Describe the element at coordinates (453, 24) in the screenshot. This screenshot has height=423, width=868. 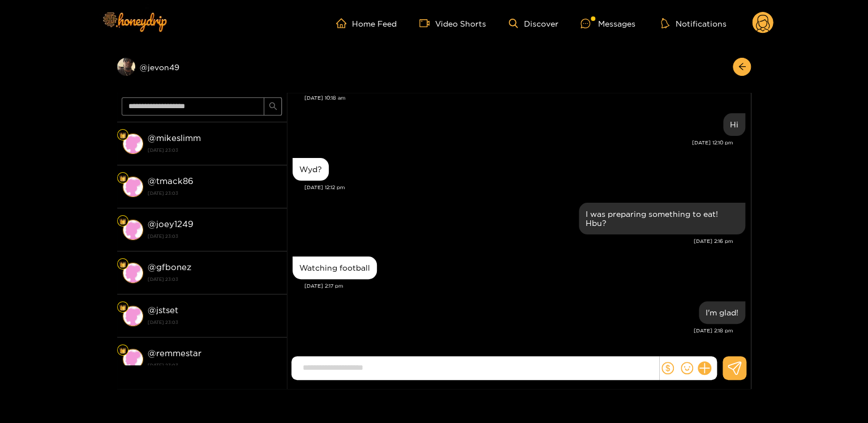
I see `a: Video Shorts` at that location.